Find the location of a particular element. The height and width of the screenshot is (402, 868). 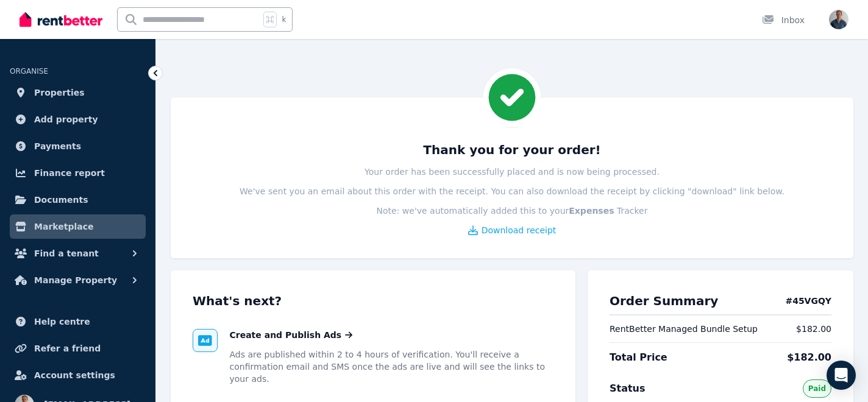

a: Account settings is located at coordinates (78, 376).